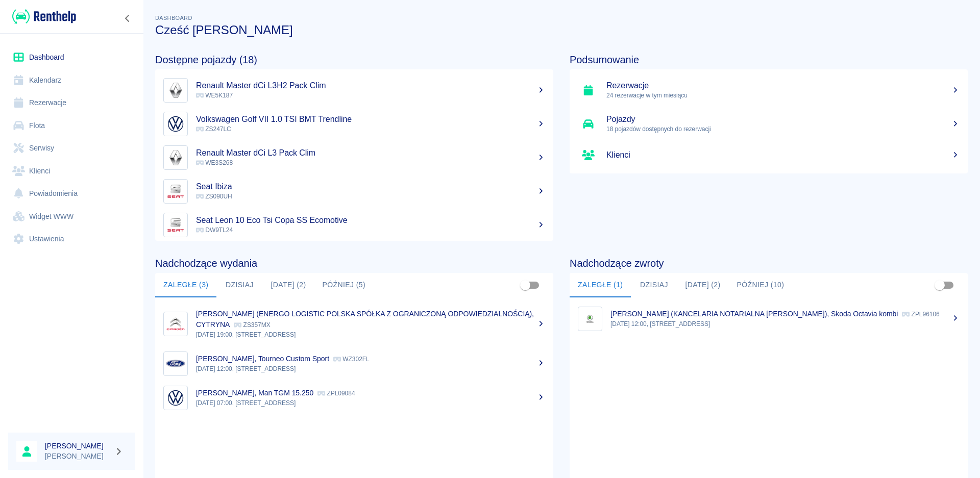  Describe the element at coordinates (128, 18) in the screenshot. I see `button: Zwiń nawigację` at that location.